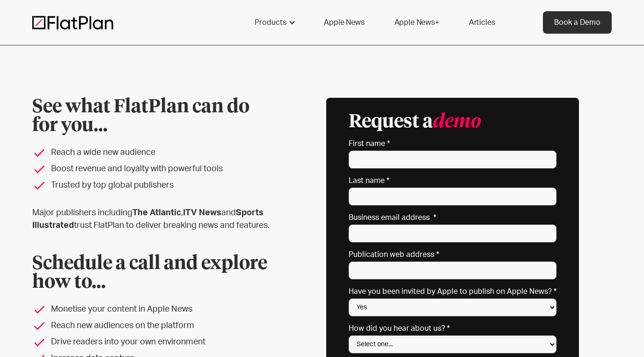 The image size is (644, 357). I want to click on label: How did you hear about us? *, so click(453, 329).